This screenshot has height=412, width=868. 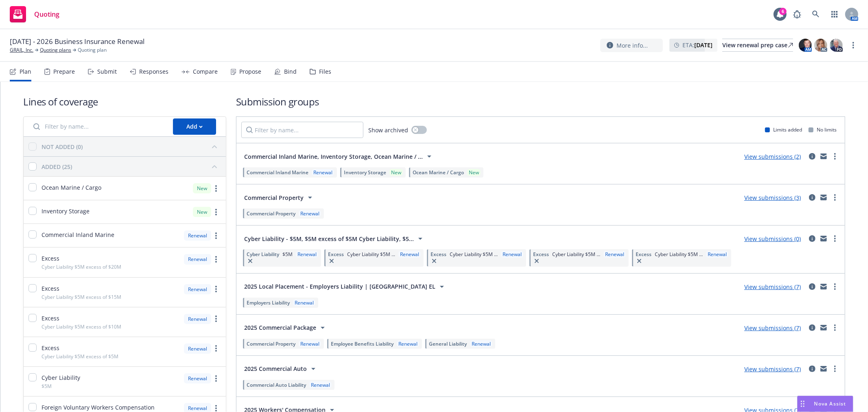 I want to click on span: 2025 Commercial Package, so click(x=280, y=328).